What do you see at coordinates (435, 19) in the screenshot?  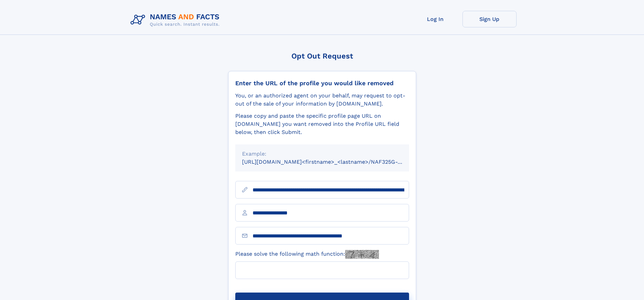 I see `a: Log In` at bounding box center [435, 19].